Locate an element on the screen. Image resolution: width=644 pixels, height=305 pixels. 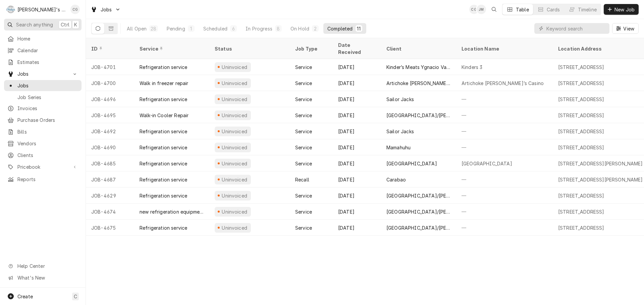
span: K is located at coordinates (76, 25).